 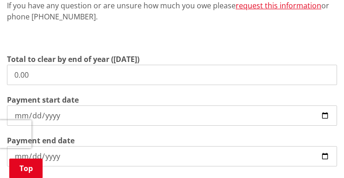 I want to click on a: Top, so click(x=26, y=168).